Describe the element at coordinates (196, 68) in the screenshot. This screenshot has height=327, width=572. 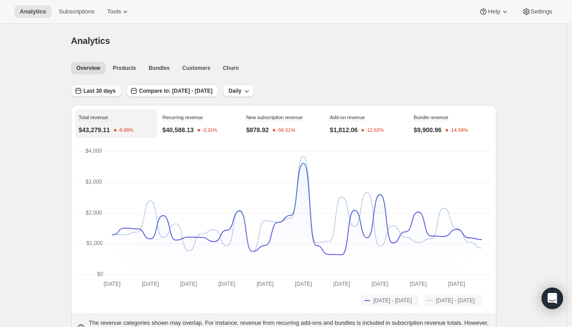
I see `span: Customers` at that location.